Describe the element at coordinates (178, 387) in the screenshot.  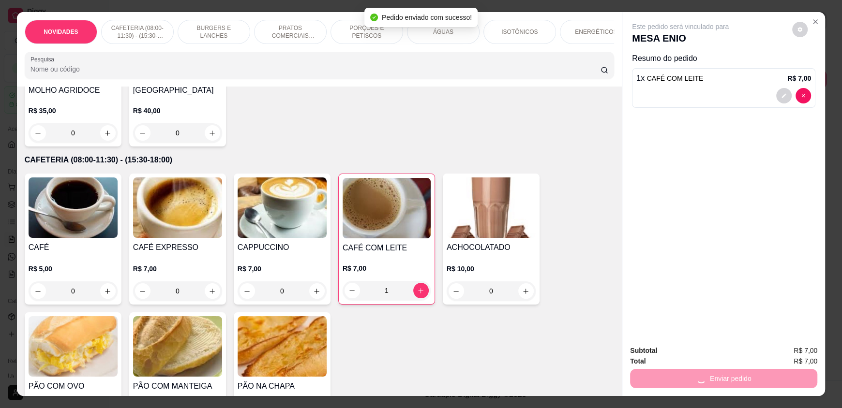
I see `h4: PÃO COM MANTEIGA` at that location.